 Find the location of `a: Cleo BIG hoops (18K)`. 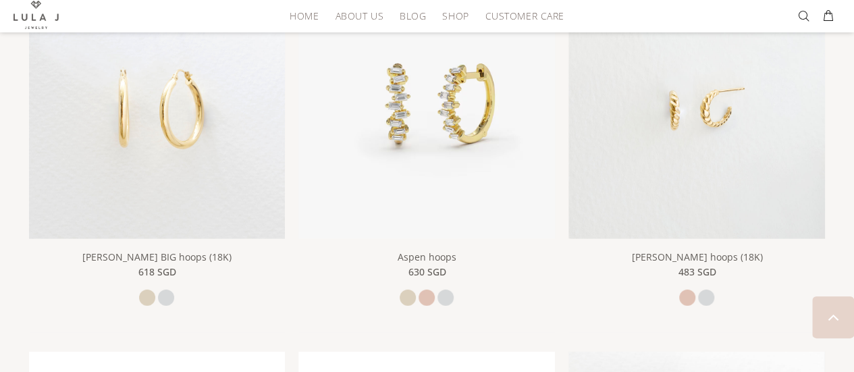

a: Cleo BIG hoops (18K) is located at coordinates (157, 109).